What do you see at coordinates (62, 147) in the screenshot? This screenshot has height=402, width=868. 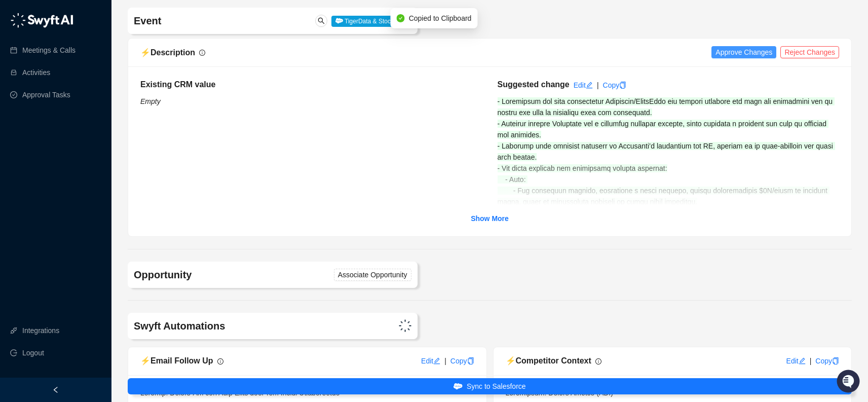 I see `a: 📶Status` at bounding box center [62, 147].